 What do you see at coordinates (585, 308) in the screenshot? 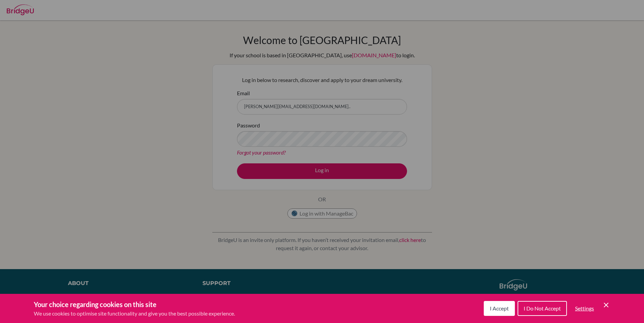
I see `span: Settings` at bounding box center [585, 308].